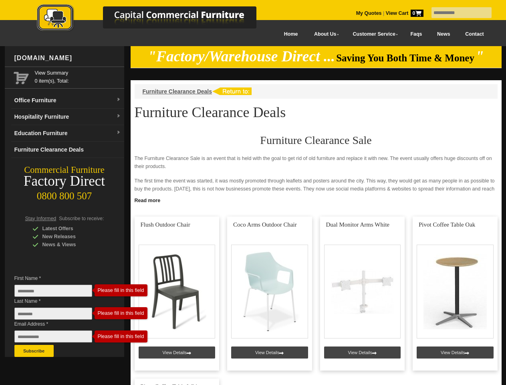 Image resolution: width=506 pixels, height=385 pixels. Describe the element at coordinates (316, 199) in the screenshot. I see `a: Click to read more` at that location.